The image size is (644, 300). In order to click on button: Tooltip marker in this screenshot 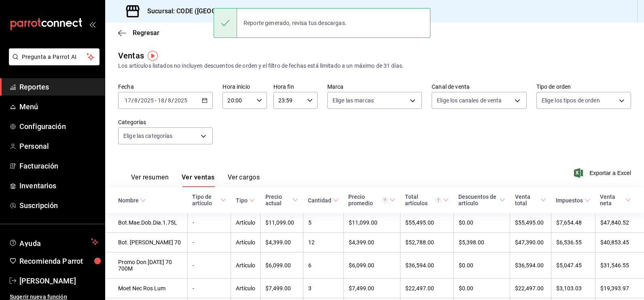, I will do `click(153, 56)`.